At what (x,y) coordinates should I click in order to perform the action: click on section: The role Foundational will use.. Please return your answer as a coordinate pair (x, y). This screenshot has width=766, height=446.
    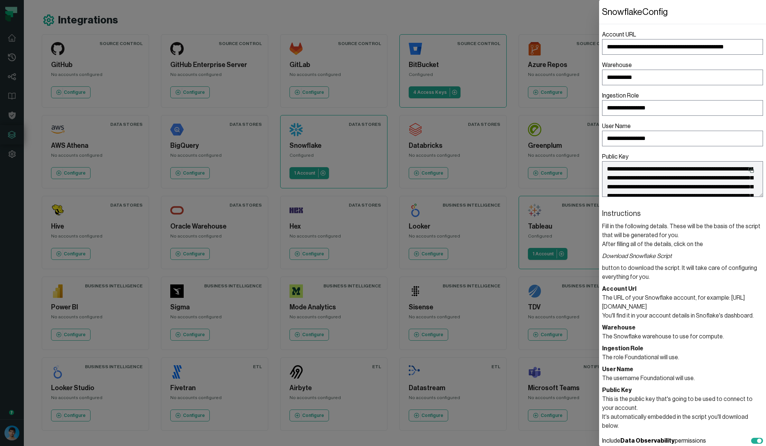
    Looking at the image, I should click on (683, 353).